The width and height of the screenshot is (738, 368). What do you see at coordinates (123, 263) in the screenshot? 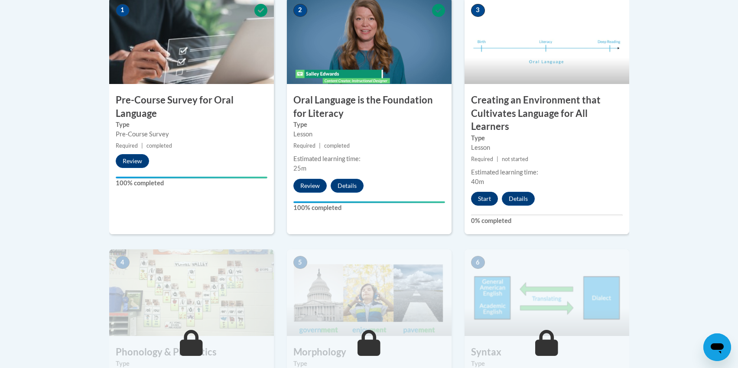
I see `span: 4` at bounding box center [123, 263].